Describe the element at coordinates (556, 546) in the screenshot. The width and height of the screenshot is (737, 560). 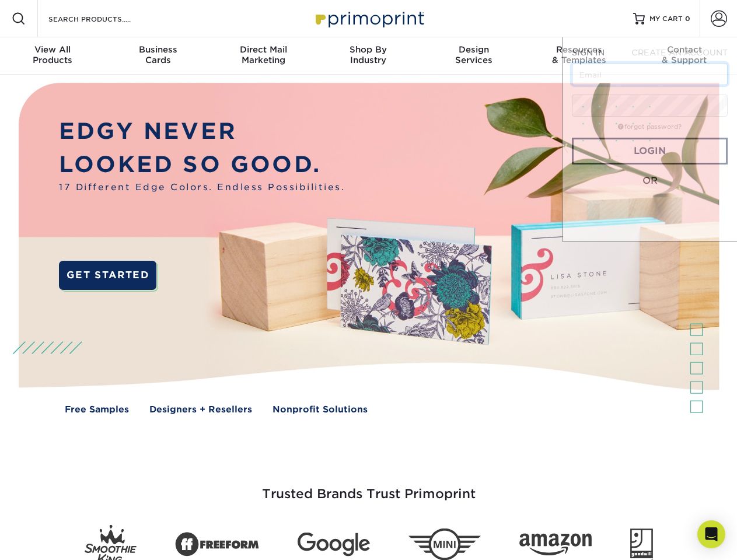
I see `img: Amazon` at that location.